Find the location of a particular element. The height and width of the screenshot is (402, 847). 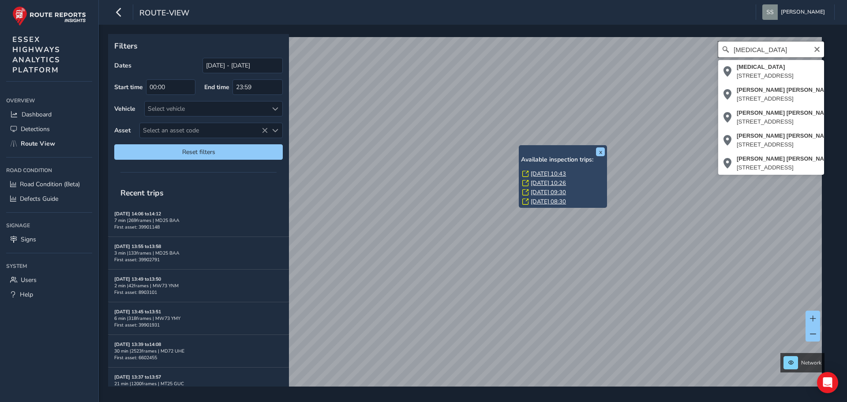

img: rr logo is located at coordinates (49, 16).